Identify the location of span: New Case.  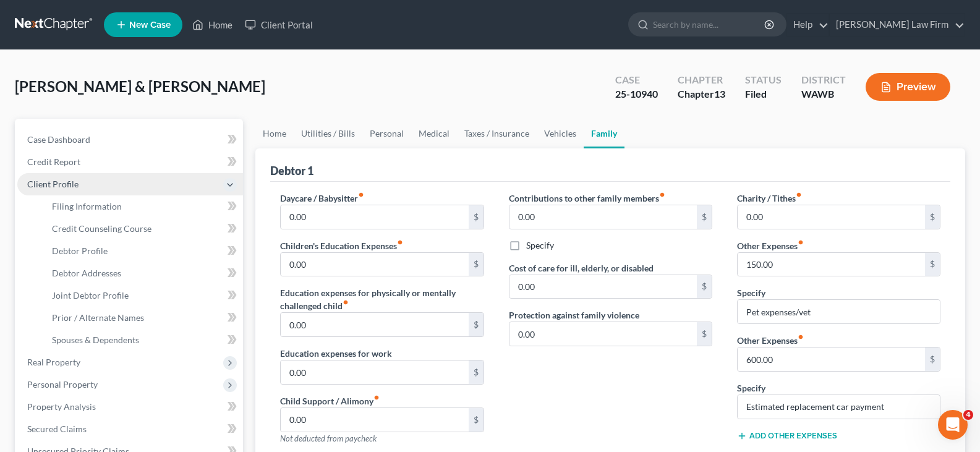
(150, 24).